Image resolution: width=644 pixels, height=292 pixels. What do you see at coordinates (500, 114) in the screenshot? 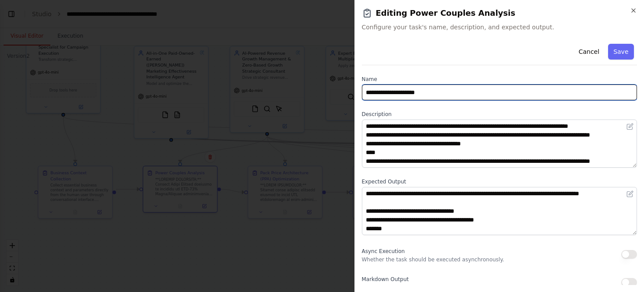
I see `label: Description` at bounding box center [500, 114].